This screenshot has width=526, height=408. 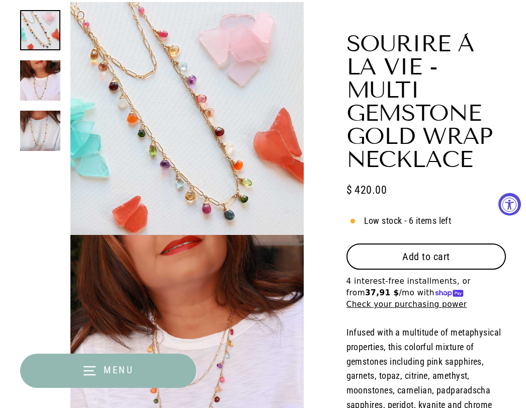 What do you see at coordinates (366, 189) in the screenshot?
I see `span: $ 420.00` at bounding box center [366, 189].